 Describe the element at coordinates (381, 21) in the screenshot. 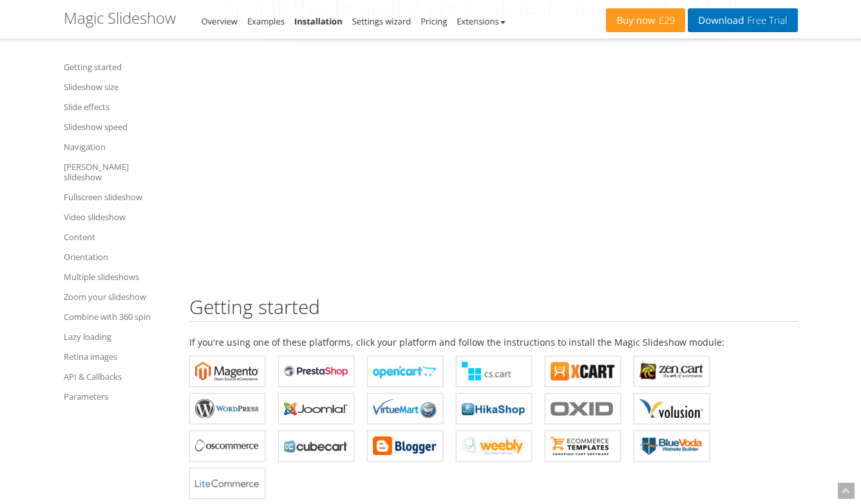

I see `a: Settings wizard` at that location.